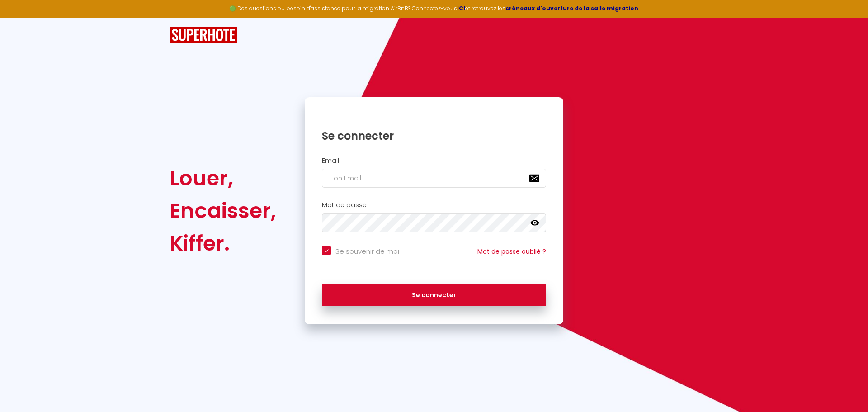 Image resolution: width=868 pixels, height=412 pixels. Describe the element at coordinates (434, 295) in the screenshot. I see `button: Se connecter` at that location.